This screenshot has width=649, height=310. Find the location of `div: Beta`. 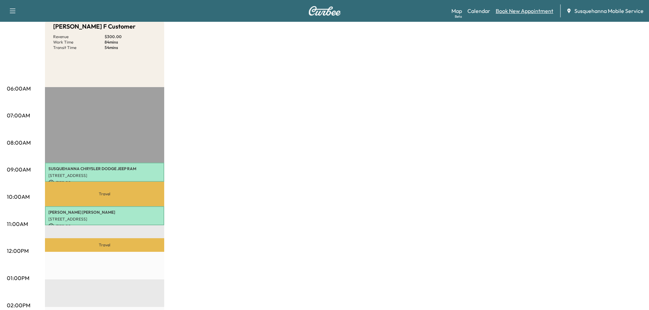

div: Beta is located at coordinates (458, 16).